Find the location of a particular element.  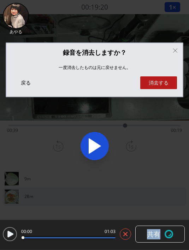

li: 一度消去したものは元に戻せません。 is located at coordinates (95, 67).